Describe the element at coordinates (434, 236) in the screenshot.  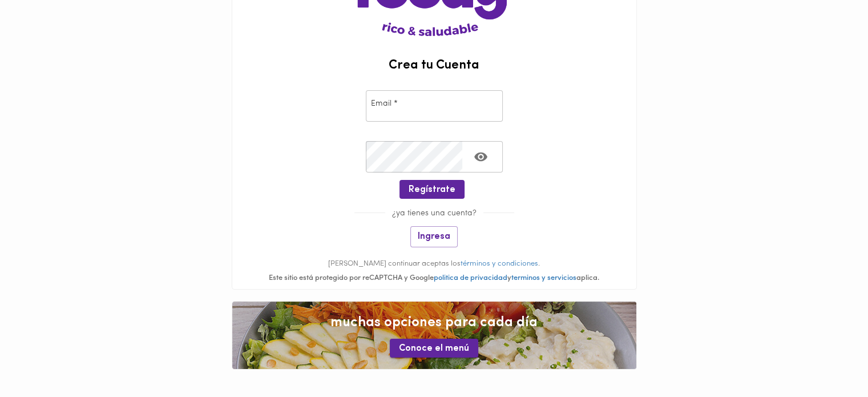
I see `span: Ingresa` at that location.